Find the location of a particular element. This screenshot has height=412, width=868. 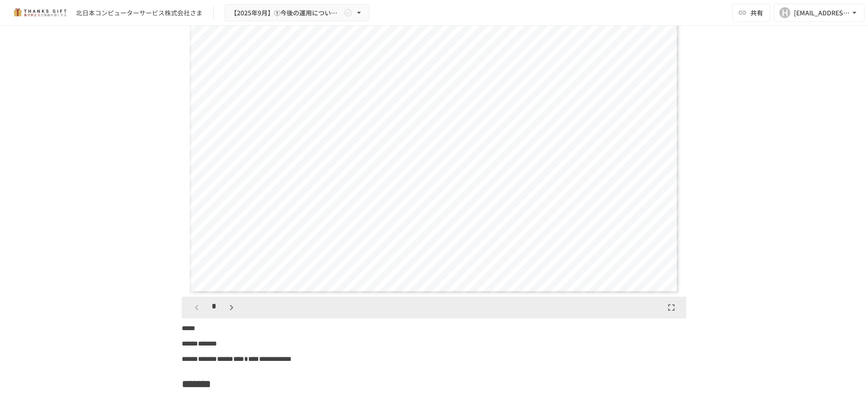

span: 【2025年9月】①今後の運用についてのご案内/THANKS GIFTキックオフMTG is located at coordinates (286, 13).